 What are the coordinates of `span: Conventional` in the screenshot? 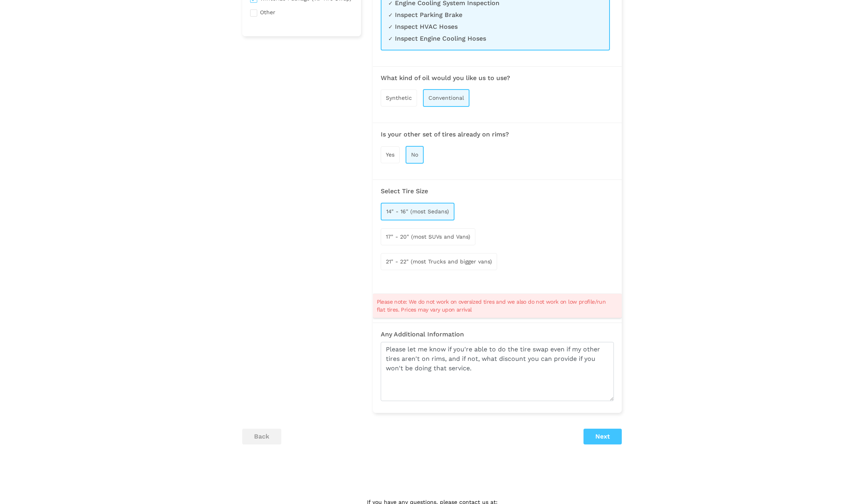 It's located at (446, 98).